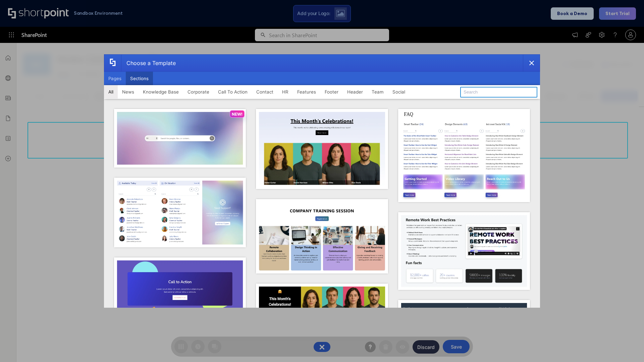 The width and height of the screenshot is (644, 362). I want to click on button: News, so click(128, 92).